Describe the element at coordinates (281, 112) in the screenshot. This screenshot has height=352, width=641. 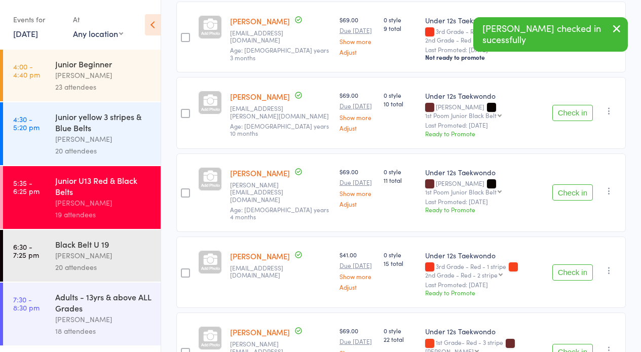
I see `small: claredouglas-haynes@ballarat.vic.gov.au` at that location.